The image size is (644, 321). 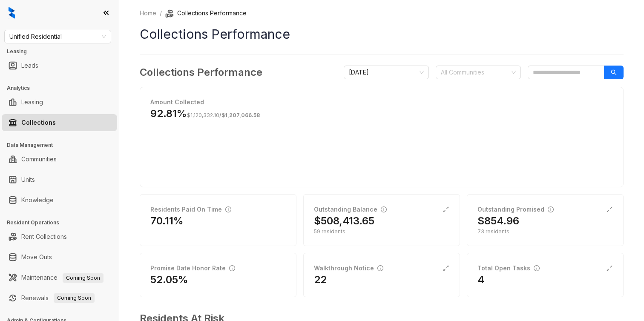 What do you see at coordinates (28, 180) in the screenshot?
I see `a: Units` at bounding box center [28, 180].